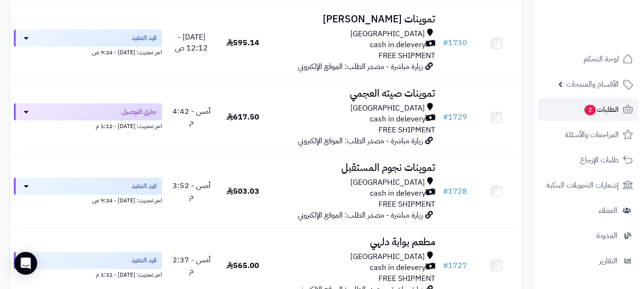 The height and width of the screenshot is (289, 644). I want to click on h3: تموينات صيته العجمي, so click(354, 93).